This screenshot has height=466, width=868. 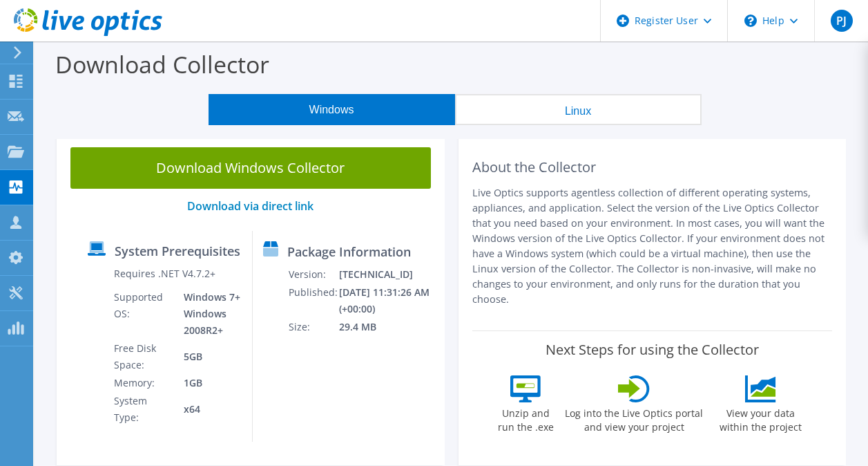 I want to click on label: View your data within the project, so click(x=760, y=418).